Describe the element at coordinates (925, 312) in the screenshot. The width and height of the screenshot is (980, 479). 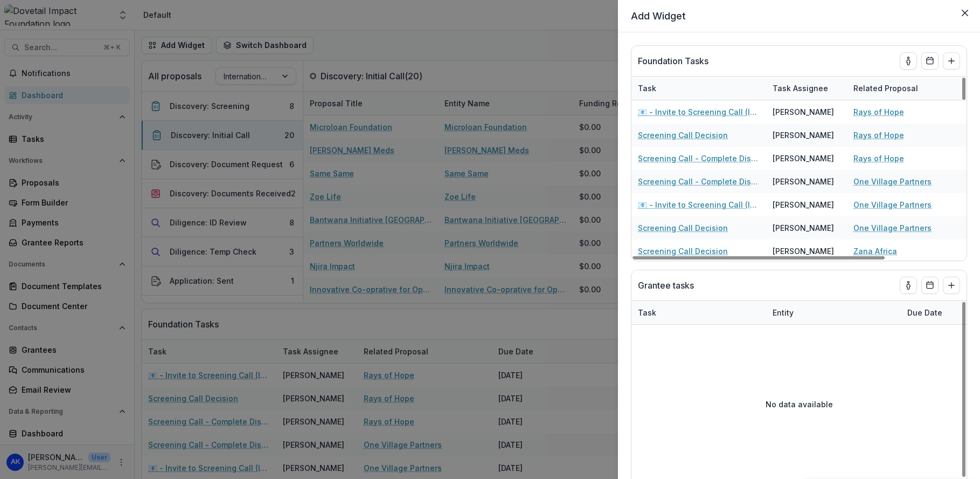
I see `div: Due Date` at that location.